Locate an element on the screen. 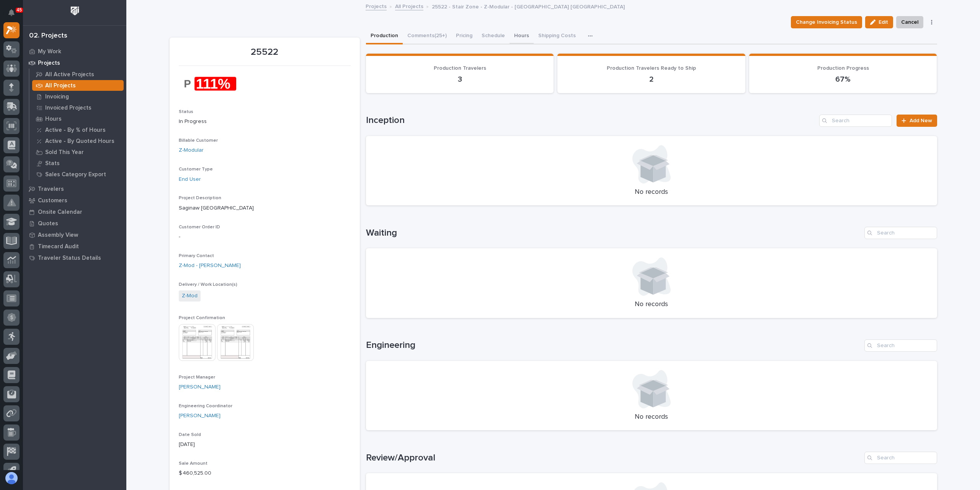  p: Stats is located at coordinates (53, 163).